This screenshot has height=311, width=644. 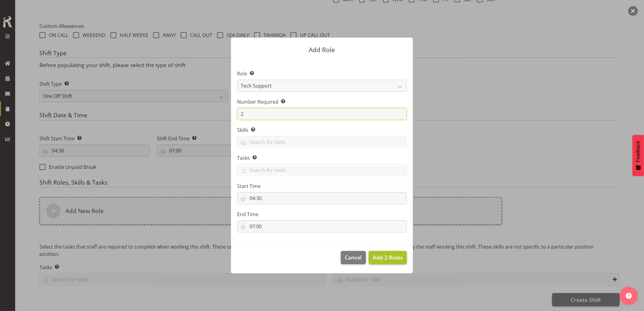 What do you see at coordinates (638, 156) in the screenshot?
I see `button: Feedback - Show survey` at bounding box center [638, 156].